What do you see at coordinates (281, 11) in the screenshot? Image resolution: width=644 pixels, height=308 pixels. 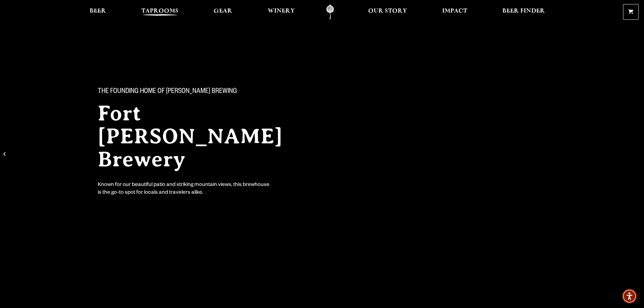 I see `span: Winery` at bounding box center [281, 11].